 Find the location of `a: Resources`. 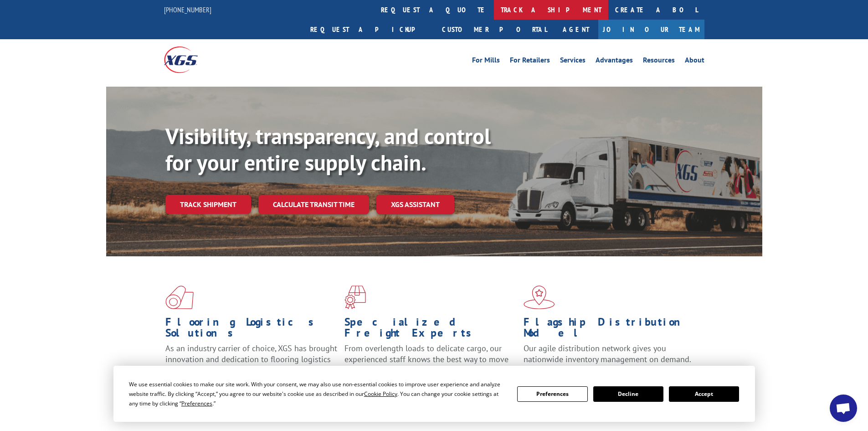

a: Resources is located at coordinates (659, 62).